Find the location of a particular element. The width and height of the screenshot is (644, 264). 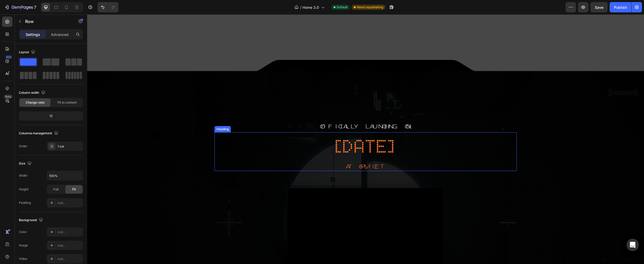

div: Image is located at coordinates (23, 246).